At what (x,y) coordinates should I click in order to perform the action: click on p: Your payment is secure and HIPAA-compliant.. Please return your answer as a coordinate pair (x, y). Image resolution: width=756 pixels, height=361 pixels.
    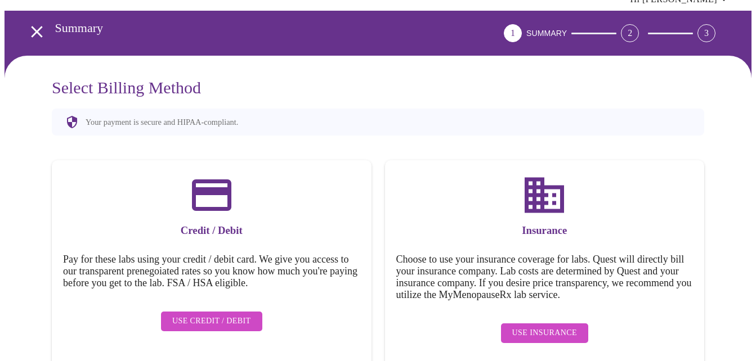
    Looking at the image, I should click on (162, 122).